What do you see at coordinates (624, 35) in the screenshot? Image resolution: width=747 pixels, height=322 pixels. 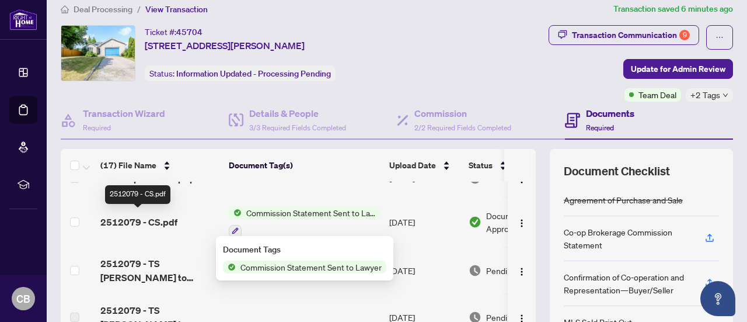 I see `button: Transaction Communication9` at bounding box center [624, 35].